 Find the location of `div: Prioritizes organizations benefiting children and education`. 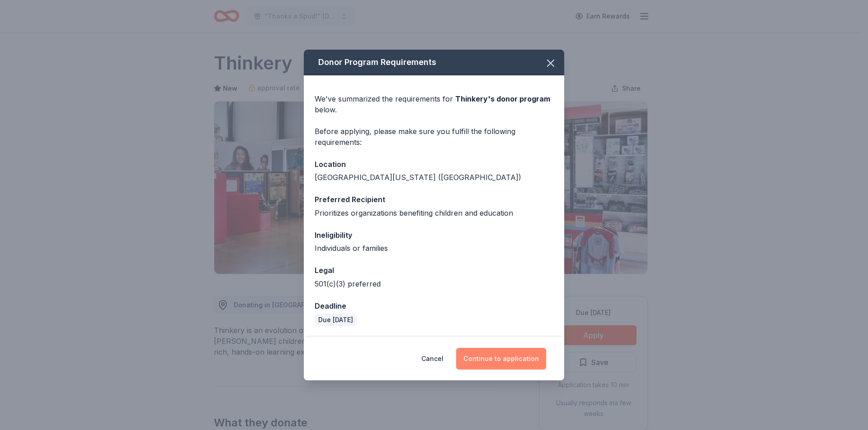

div: Prioritizes organizations benefiting children and education is located at coordinates (434, 213).